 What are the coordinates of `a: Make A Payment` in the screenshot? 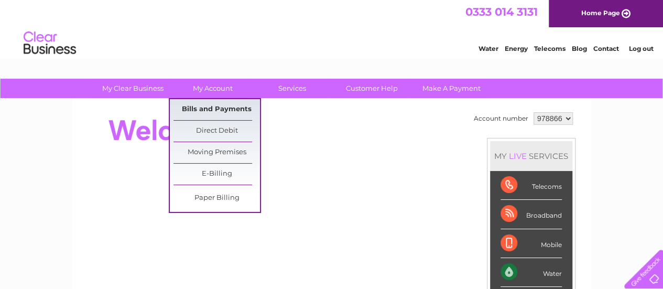 It's located at (451, 88).